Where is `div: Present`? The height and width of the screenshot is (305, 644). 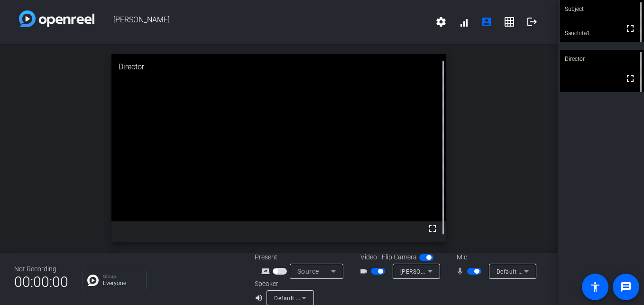 div: Present is located at coordinates (303, 257).